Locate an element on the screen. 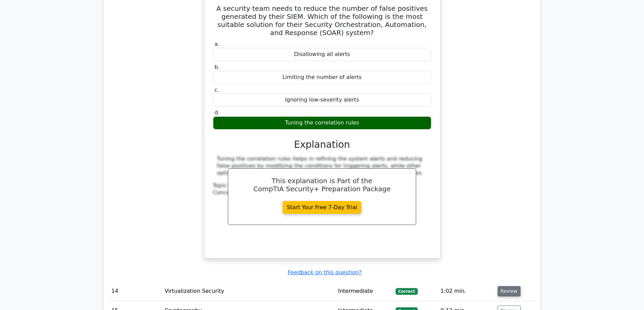 The height and width of the screenshot is (310, 644). span: b. is located at coordinates (217, 67).